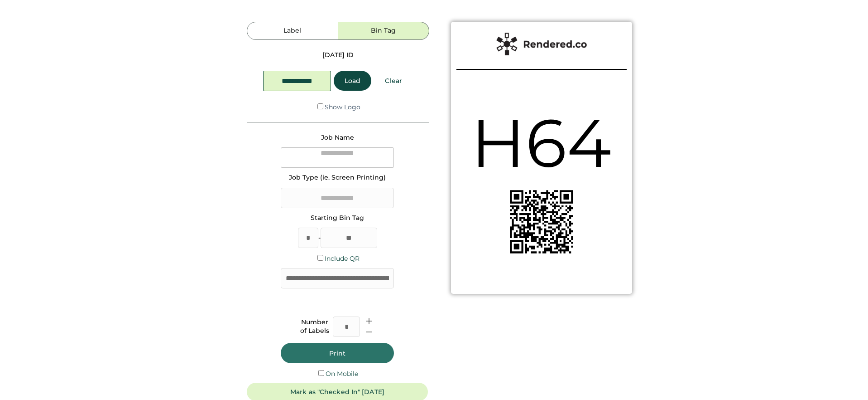 The height and width of the screenshot is (400, 868). I want to click on div: Job Type (ie. Screen Printing), so click(337, 178).